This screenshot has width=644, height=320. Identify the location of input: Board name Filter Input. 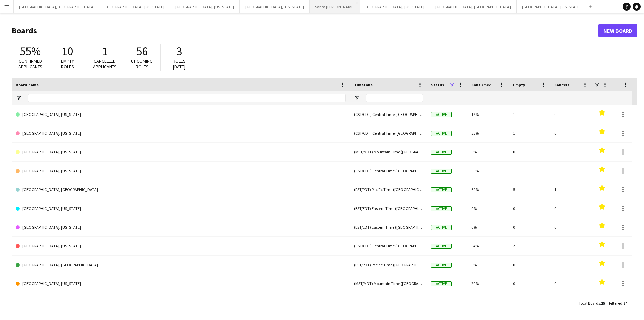
(187, 98).